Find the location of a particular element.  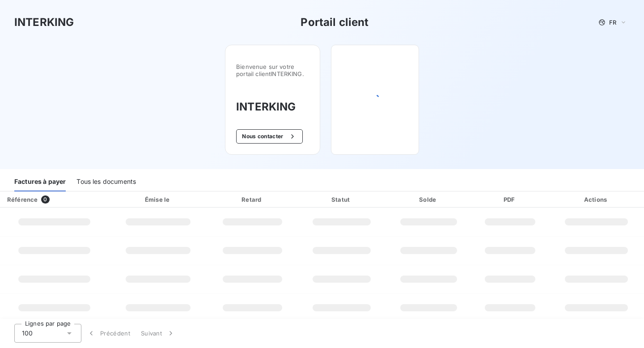

span: FR is located at coordinates (613, 22).